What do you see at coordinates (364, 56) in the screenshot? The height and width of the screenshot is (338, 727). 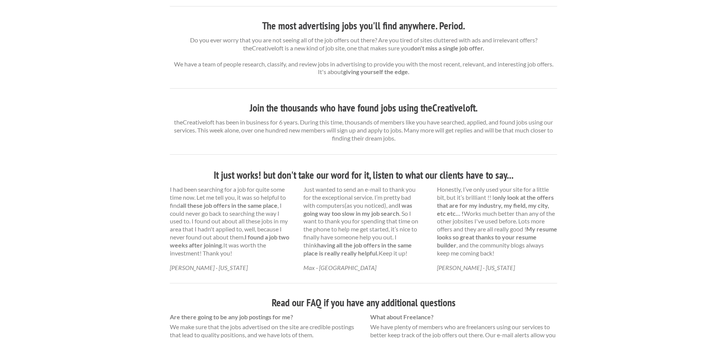 I see `p: Do you ever worry that you are not seeing all of the job offers out there? Are you tired of sites...` at bounding box center [364, 56].